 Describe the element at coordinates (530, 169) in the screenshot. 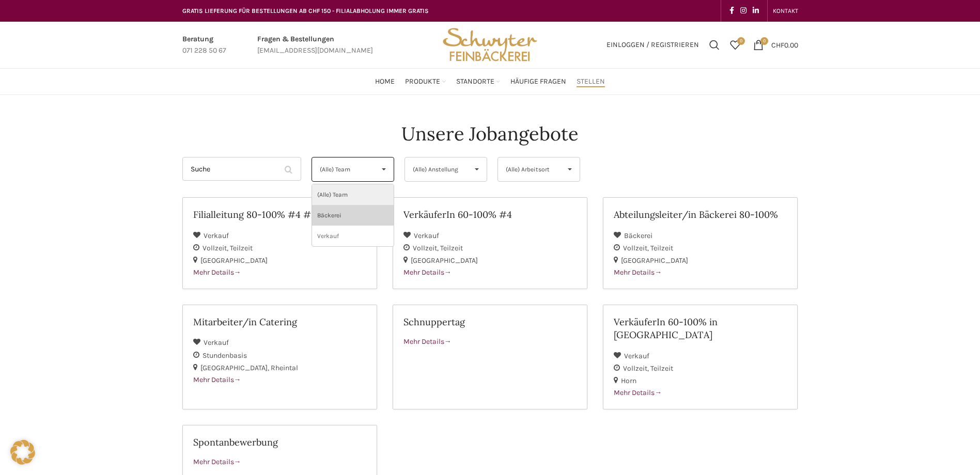

I see `span: (Alle) Arbeitsort` at that location.